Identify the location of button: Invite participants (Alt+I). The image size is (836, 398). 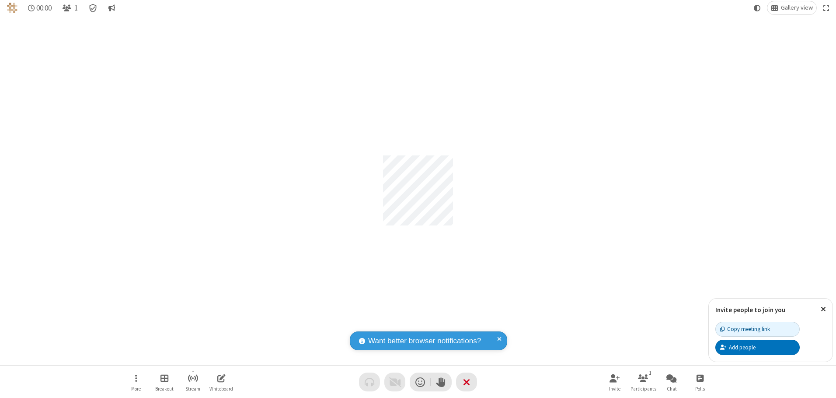
(615, 381).